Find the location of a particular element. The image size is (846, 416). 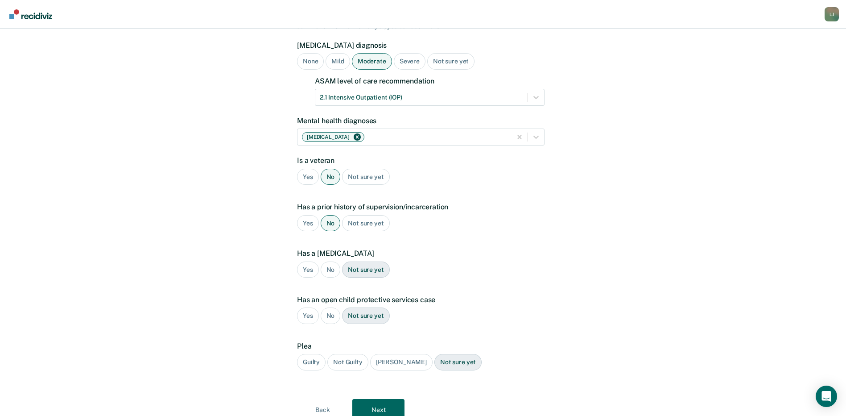

div: Mild is located at coordinates (338, 61).